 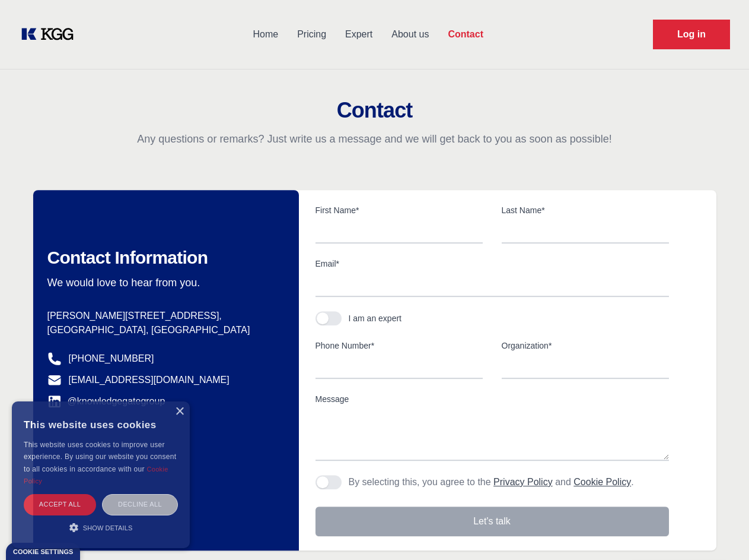 What do you see at coordinates (163, 257) in the screenshot?
I see `h2: Contact Information` at bounding box center [163, 257].